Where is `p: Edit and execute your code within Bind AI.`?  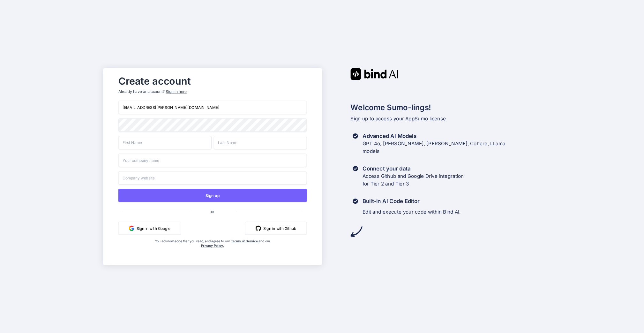 p: Edit and execute your code within Bind AI. is located at coordinates (412, 212).